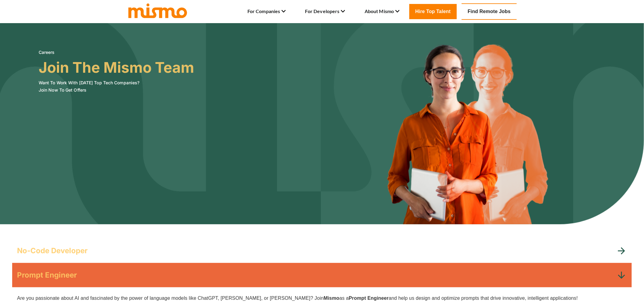 The height and width of the screenshot is (308, 644). What do you see at coordinates (325, 12) in the screenshot?
I see `li: For Developers` at bounding box center [325, 12].